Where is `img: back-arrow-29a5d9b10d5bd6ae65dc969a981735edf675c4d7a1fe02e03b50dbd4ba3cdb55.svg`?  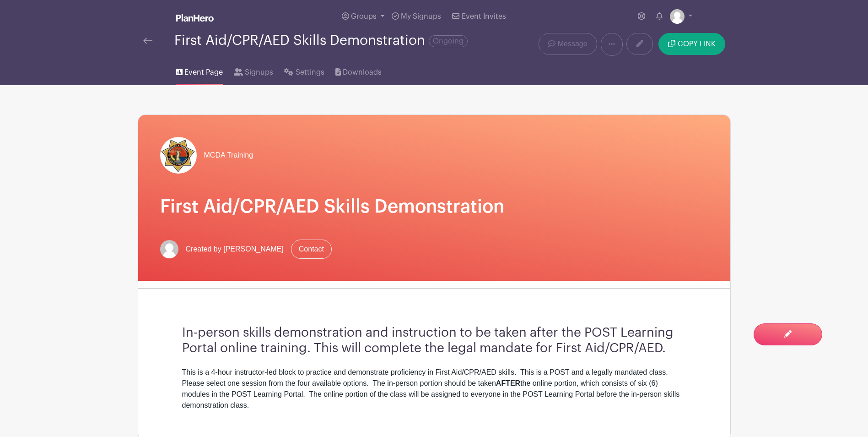
img: back-arrow-29a5d9b10d5bd6ae65dc969a981735edf675c4d7a1fe02e03b50dbd4ba3cdb55.svg is located at coordinates (148, 41).